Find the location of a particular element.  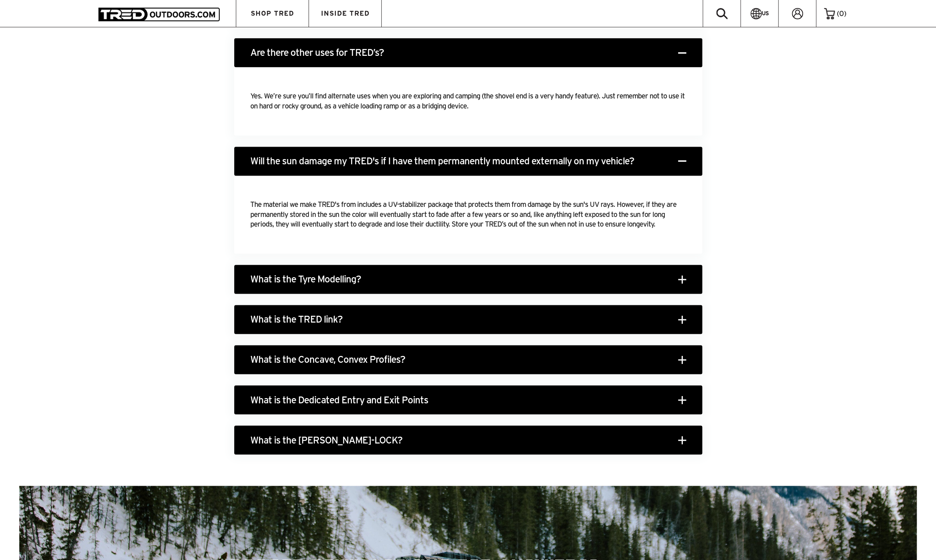

h3: What is the Dedicated Entry and Exit Points is located at coordinates (468, 400).